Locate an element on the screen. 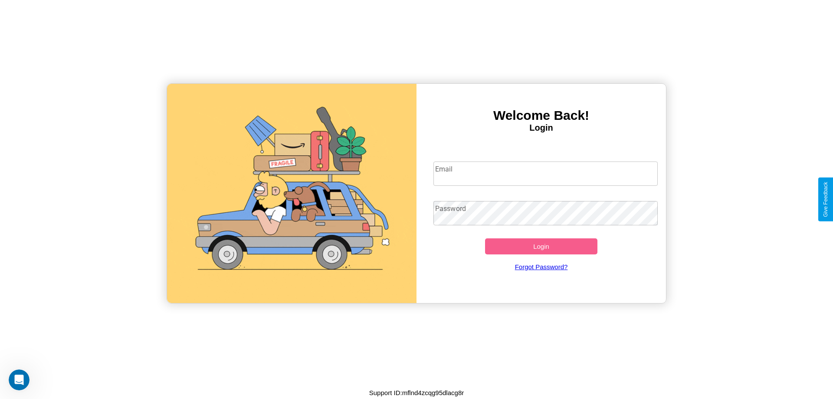 This screenshot has width=833, height=399. h4: Login is located at coordinates (541, 127).